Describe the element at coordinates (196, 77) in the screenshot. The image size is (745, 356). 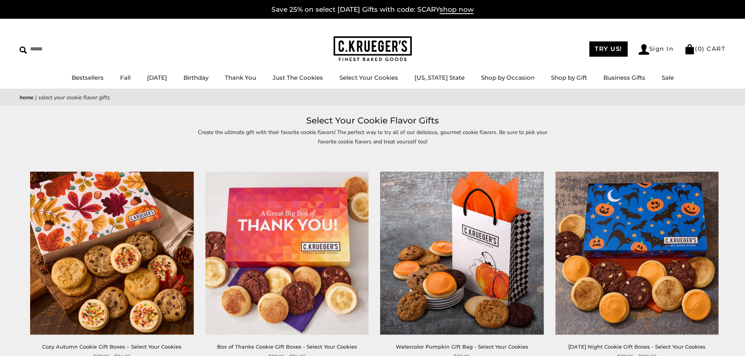
I see `a: Birthday` at that location.